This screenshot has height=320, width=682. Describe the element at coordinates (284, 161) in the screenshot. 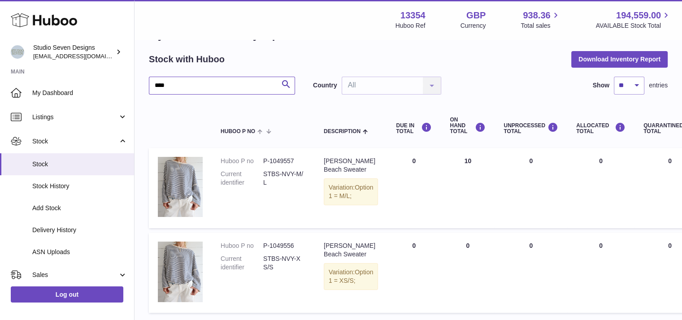

I see `dd: P-1049557` at that location.